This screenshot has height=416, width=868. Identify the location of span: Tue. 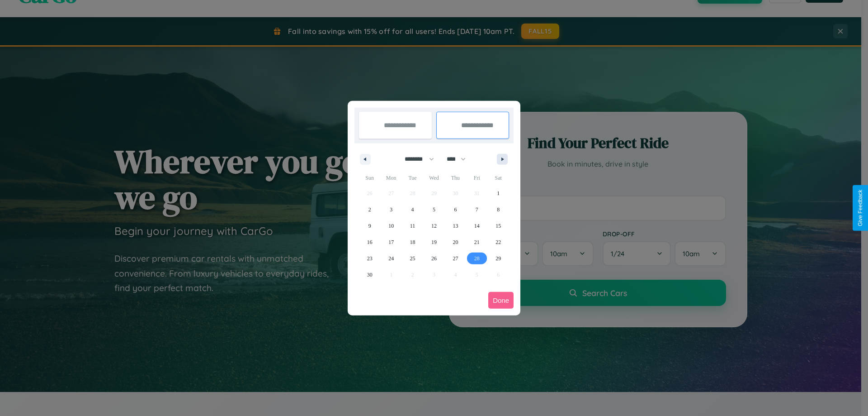
(412, 177).